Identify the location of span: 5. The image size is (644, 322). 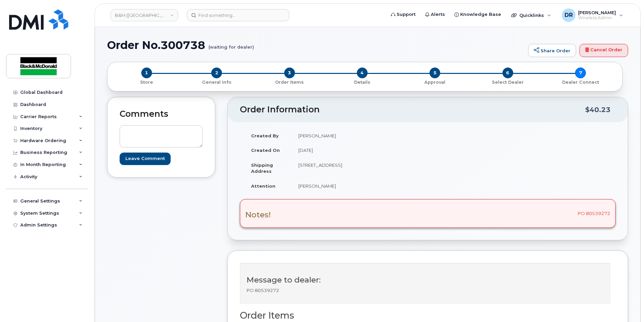
(435, 73).